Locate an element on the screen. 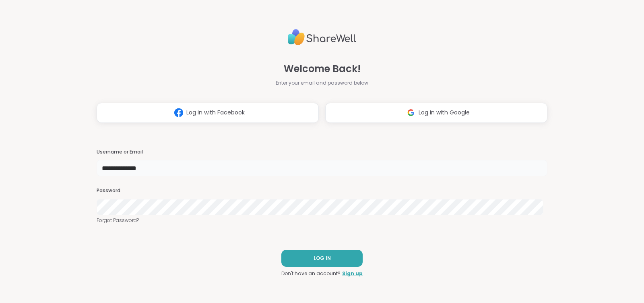 Image resolution: width=644 pixels, height=303 pixels. button: LOG IN is located at coordinates (322, 258).